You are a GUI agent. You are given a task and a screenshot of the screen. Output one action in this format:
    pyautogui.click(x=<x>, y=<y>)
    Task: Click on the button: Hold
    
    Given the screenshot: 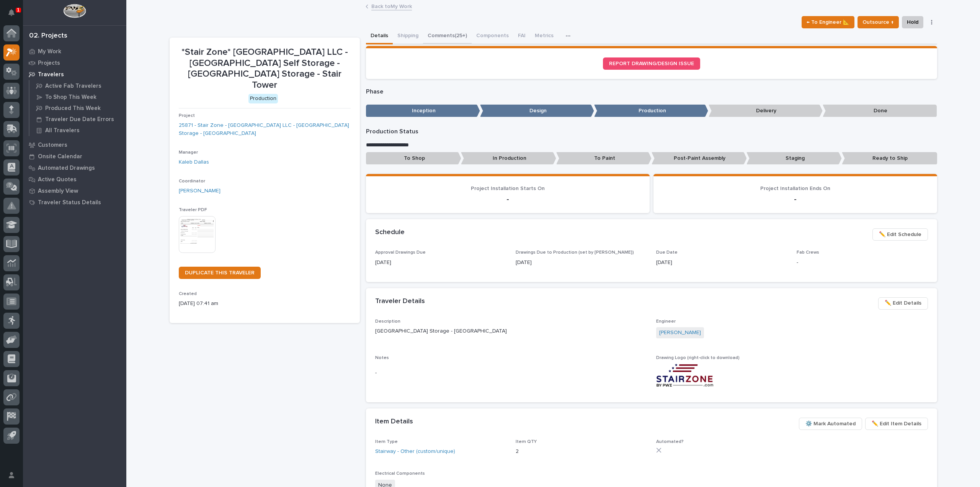 What is the action you would take?
    pyautogui.click(x=912, y=22)
    